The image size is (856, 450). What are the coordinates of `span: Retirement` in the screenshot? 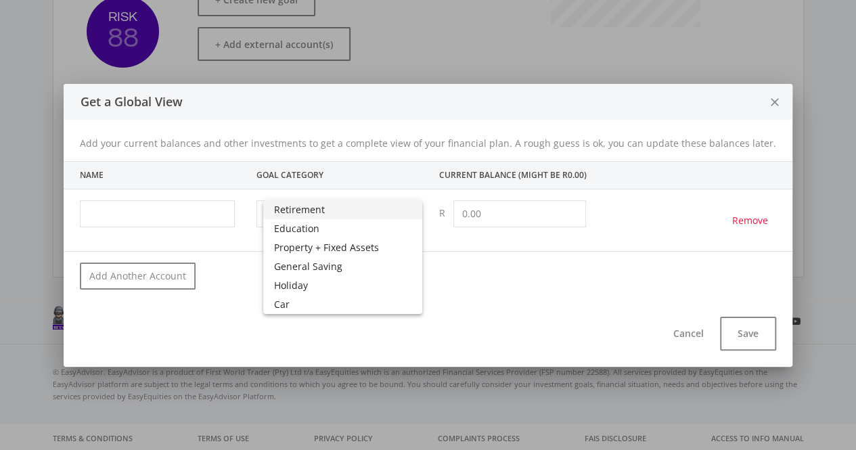 It's located at (342, 210).